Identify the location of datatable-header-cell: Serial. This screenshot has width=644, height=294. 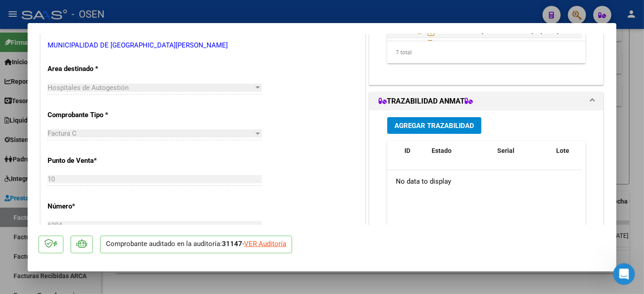
(523, 156).